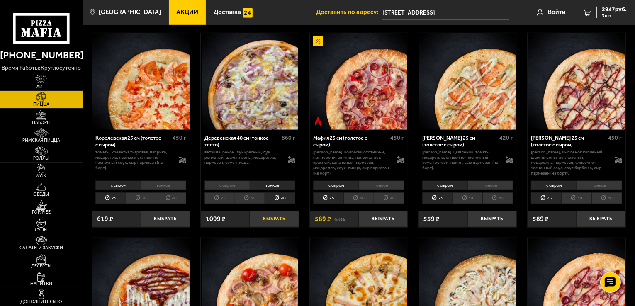 The image size is (635, 306). What do you see at coordinates (133, 141) in the screenshot?
I see `div: Королевская 25 см (толстое с сыром)` at bounding box center [133, 141].